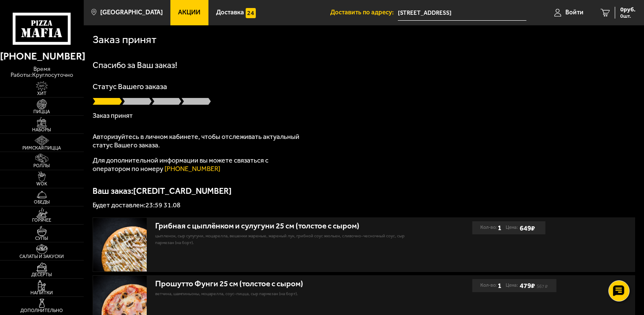 This screenshot has width=644, height=315. I want to click on b: 649 ₽, so click(528, 228).